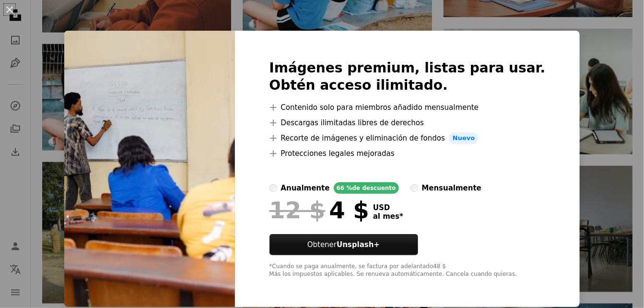  I want to click on img: premium_photo-1713890424186-11d3584a22fc, so click(150, 169).